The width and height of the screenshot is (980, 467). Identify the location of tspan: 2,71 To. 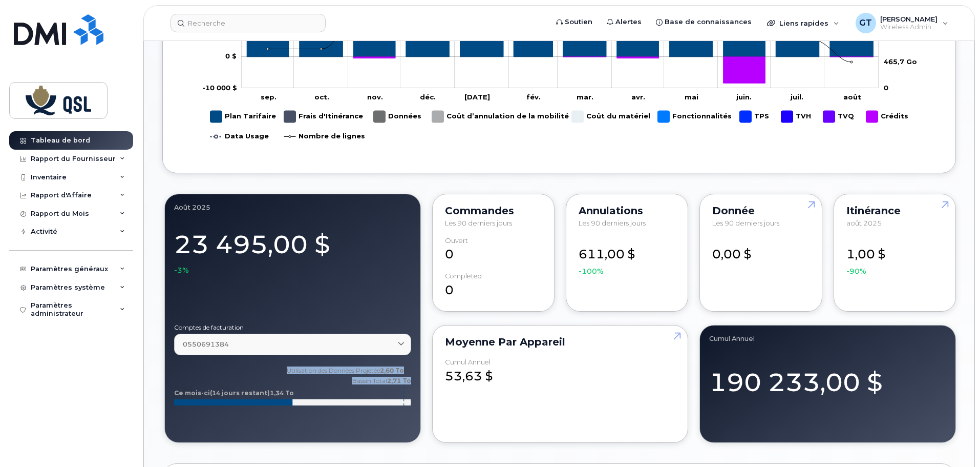
(399, 380).